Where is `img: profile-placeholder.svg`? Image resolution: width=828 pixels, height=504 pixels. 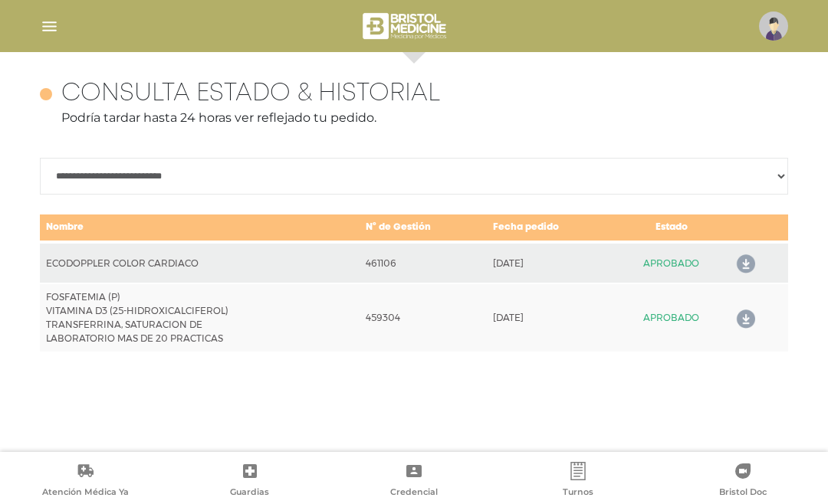
img: profile-placeholder.svg is located at coordinates (773, 26).